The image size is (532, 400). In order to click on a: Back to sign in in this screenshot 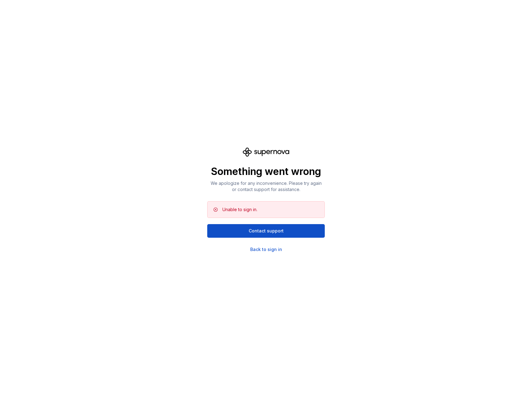, I will do `click(266, 250)`.